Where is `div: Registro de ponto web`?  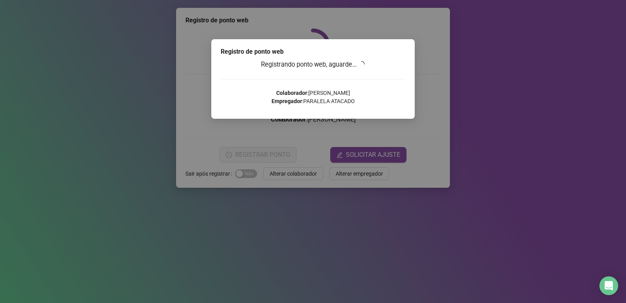 div: Registro de ponto web is located at coordinates (313, 52).